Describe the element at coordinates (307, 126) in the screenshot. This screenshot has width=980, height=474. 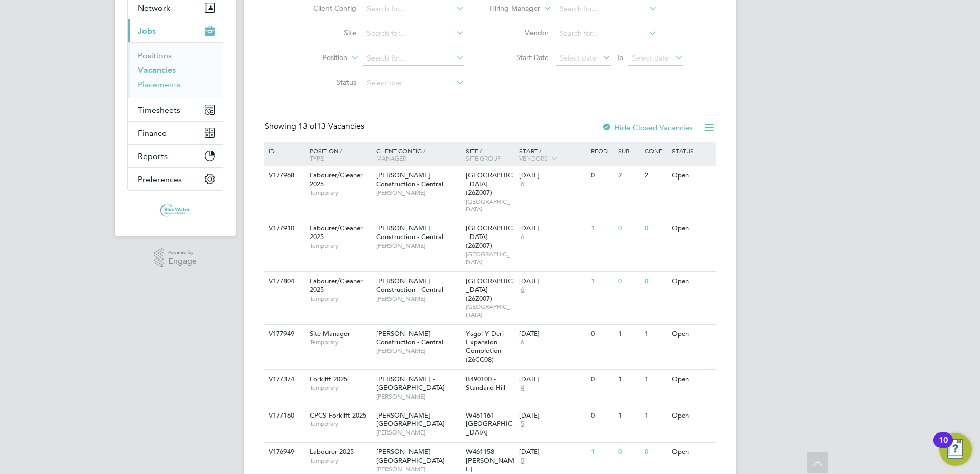
I see `span: 13 of` at that location.